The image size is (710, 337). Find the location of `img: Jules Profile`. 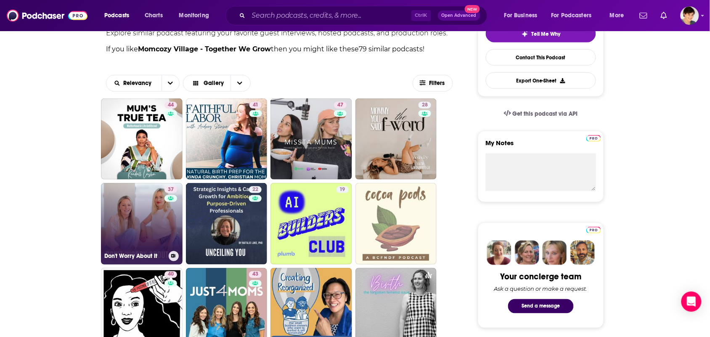

img: Jules Profile is located at coordinates (555, 253).